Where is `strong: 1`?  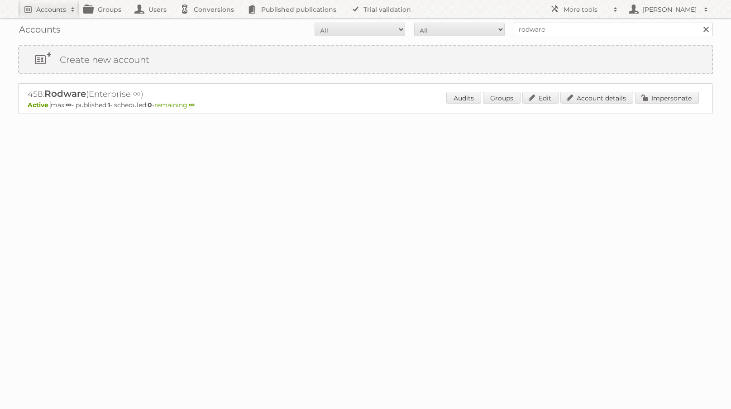
strong: 1 is located at coordinates (109, 105).